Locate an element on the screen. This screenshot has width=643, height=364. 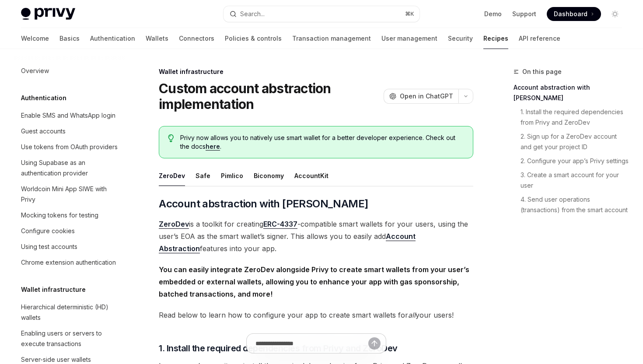
a: Recipes is located at coordinates (496, 38).